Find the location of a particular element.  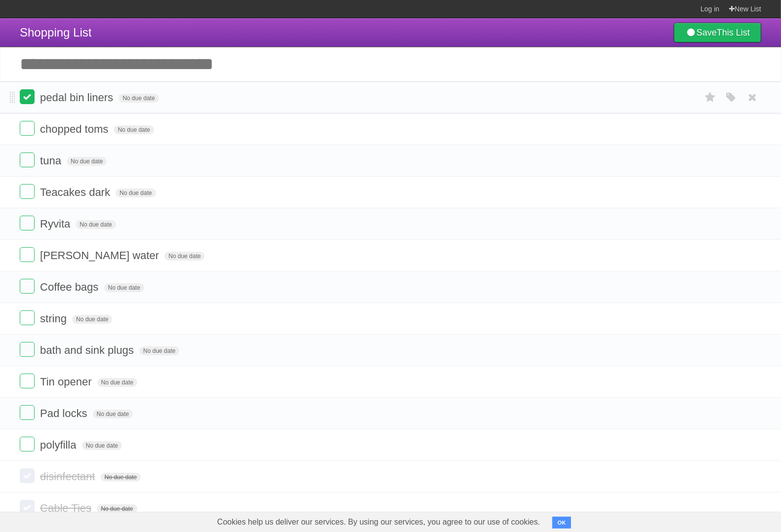

span: Coffee bags is located at coordinates (70, 287).